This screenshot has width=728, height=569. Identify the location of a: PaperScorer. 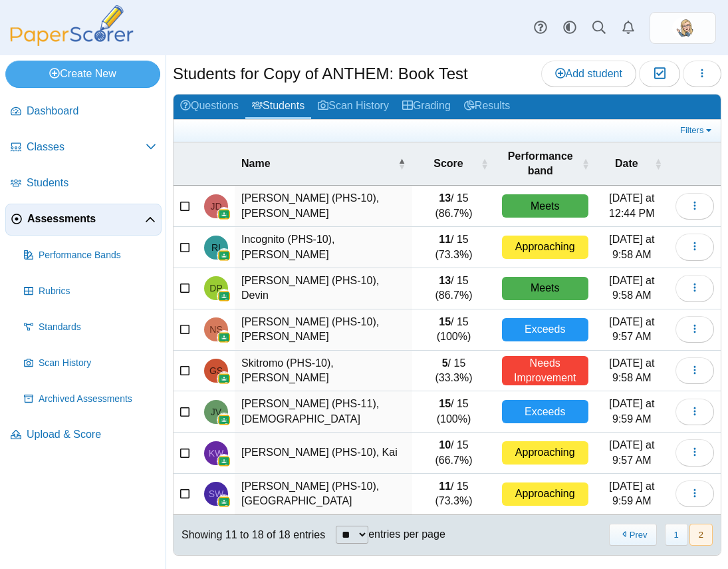
(72, 42).